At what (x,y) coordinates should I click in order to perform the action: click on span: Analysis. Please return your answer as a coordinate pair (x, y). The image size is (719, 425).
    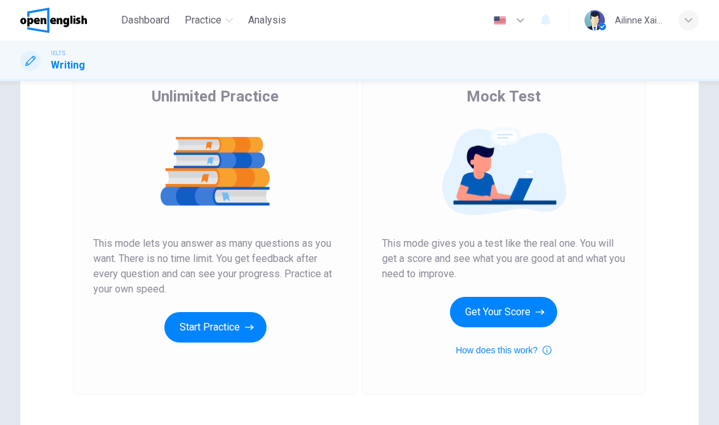
    Looking at the image, I should click on (267, 20).